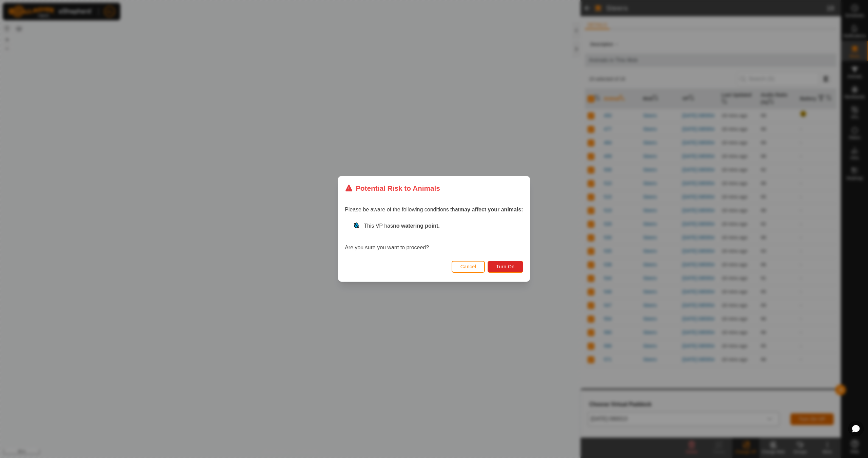  I want to click on div: Are you sure you want to proceed?, so click(434, 237).